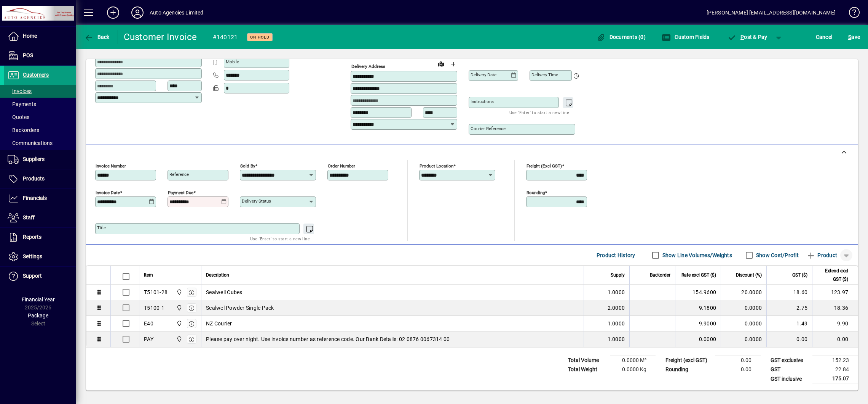 Image resolution: width=868 pixels, height=404 pixels. Describe the element at coordinates (688, 360) in the screenshot. I see `td: Freight (excl GST)` at that location.